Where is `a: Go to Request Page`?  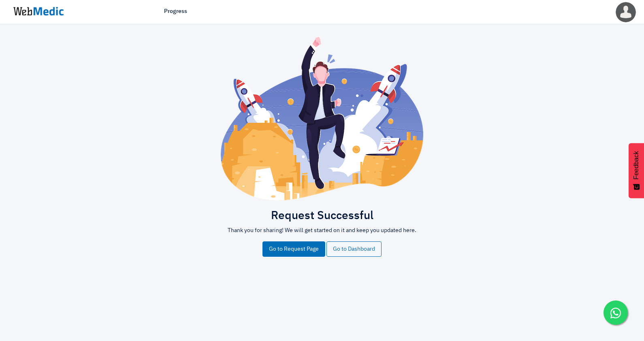
a: Go to Request Page is located at coordinates (294, 249).